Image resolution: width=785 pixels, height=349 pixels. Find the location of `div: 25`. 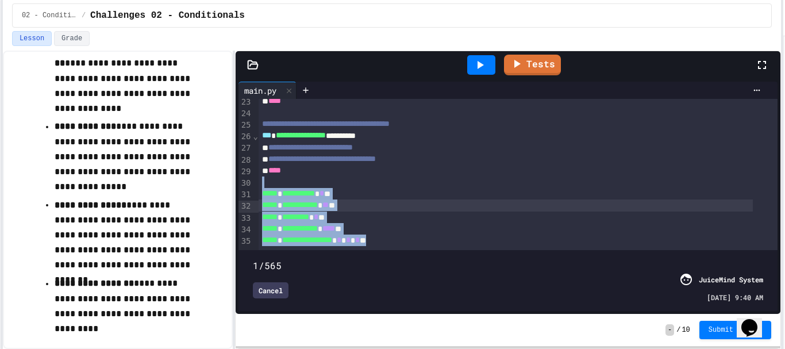

div: 25 is located at coordinates (245, 125).